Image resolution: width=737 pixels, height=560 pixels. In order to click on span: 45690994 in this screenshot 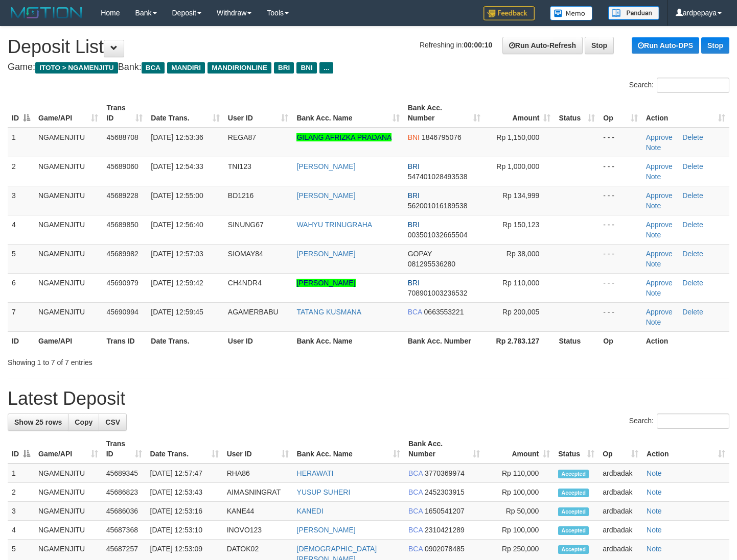, I will do `click(123, 312)`.